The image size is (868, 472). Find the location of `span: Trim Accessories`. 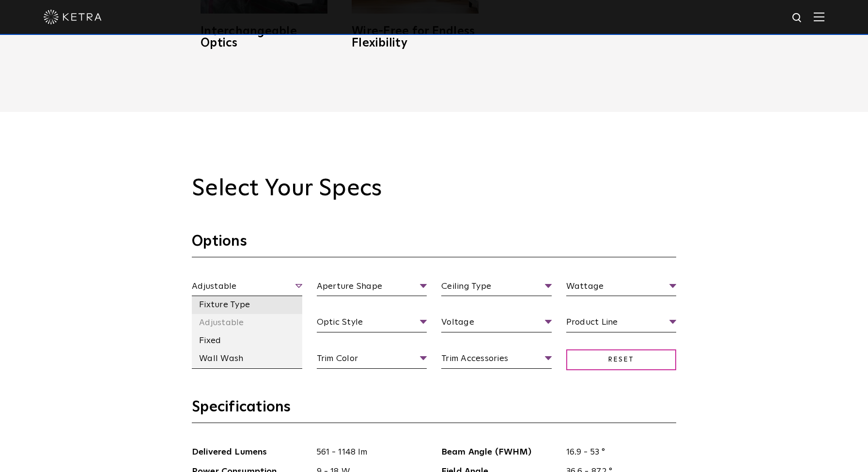

span: Trim Accessories is located at coordinates (496, 360).